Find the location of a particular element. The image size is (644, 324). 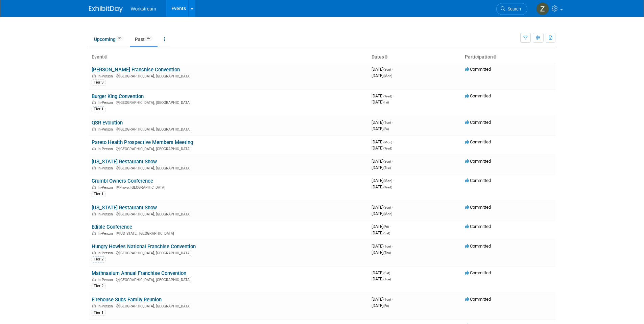

span: 35 is located at coordinates (120, 38).